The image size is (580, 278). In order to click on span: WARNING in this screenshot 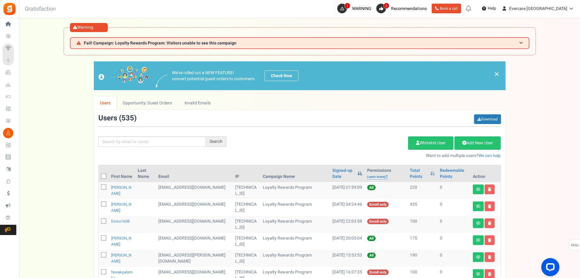, I will do `click(362, 8)`.